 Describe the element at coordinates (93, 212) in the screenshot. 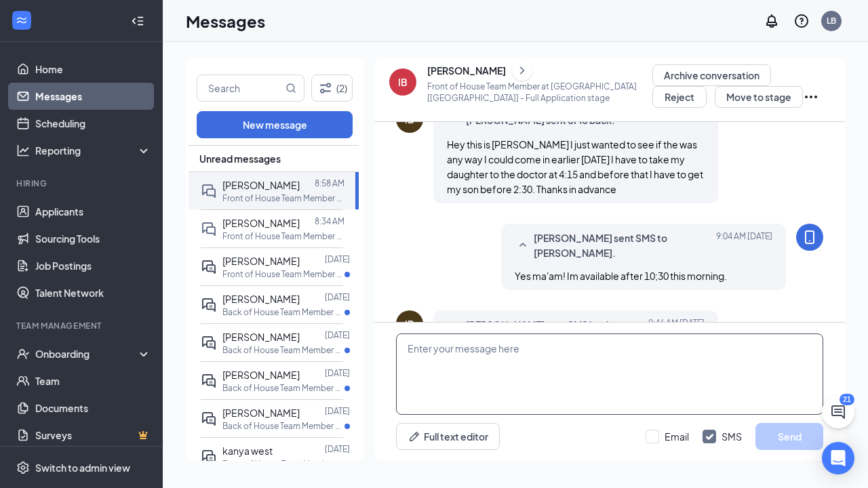

I see `a: Applicants` at that location.